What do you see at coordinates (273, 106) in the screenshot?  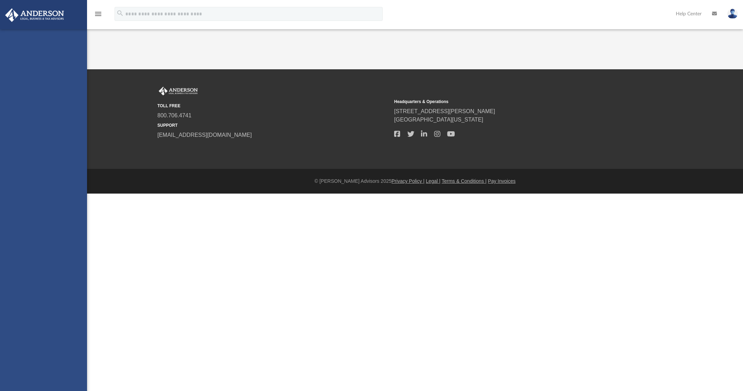 I see `small: TOLL FREE` at bounding box center [273, 106].